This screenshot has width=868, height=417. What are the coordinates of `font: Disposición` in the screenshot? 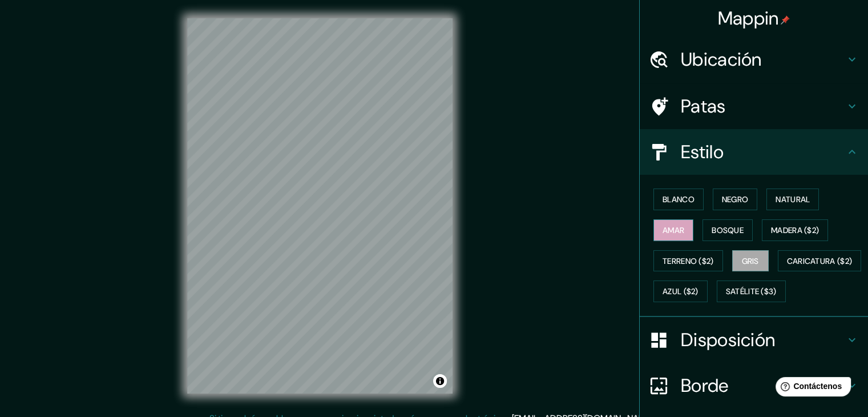 It's located at (728, 339).